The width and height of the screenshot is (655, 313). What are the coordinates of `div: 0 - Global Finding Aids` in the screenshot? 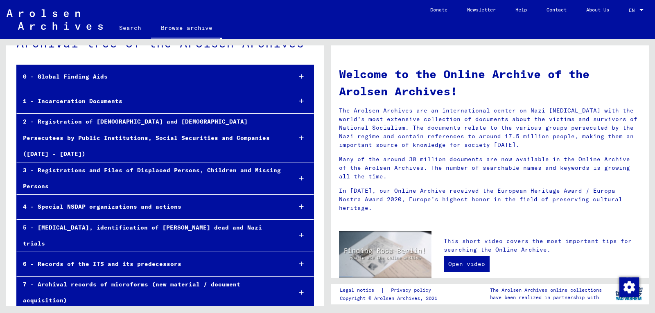 It's located at (151, 77).